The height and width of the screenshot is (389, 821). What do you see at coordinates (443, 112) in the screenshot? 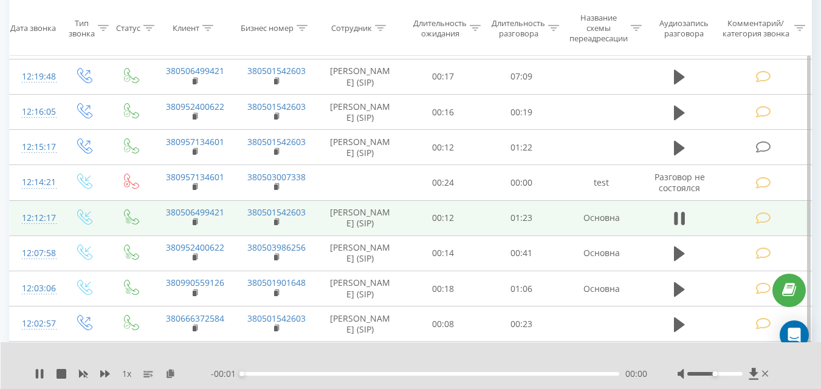
I see `td: 00:16` at bounding box center [443, 112].